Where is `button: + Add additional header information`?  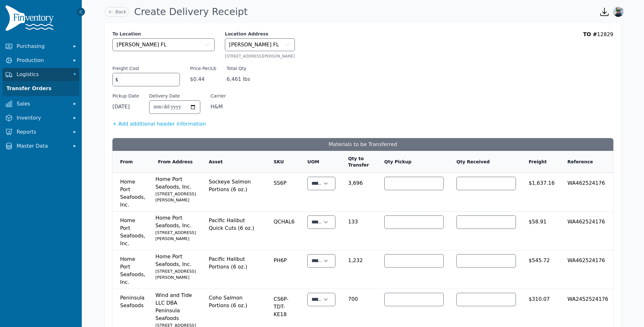
button: + Add additional header information is located at coordinates (159, 124).